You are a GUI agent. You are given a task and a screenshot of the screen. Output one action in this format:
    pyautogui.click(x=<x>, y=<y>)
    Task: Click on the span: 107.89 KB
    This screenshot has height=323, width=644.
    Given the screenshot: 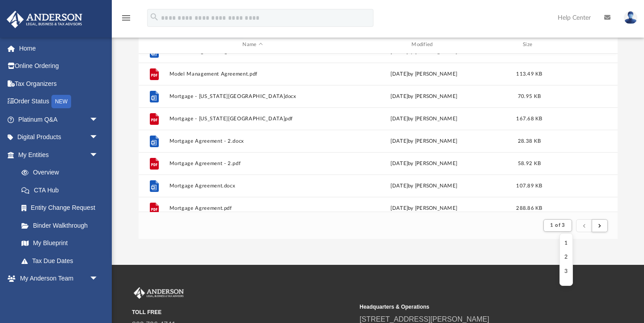 What is the action you would take?
    pyautogui.click(x=529, y=186)
    